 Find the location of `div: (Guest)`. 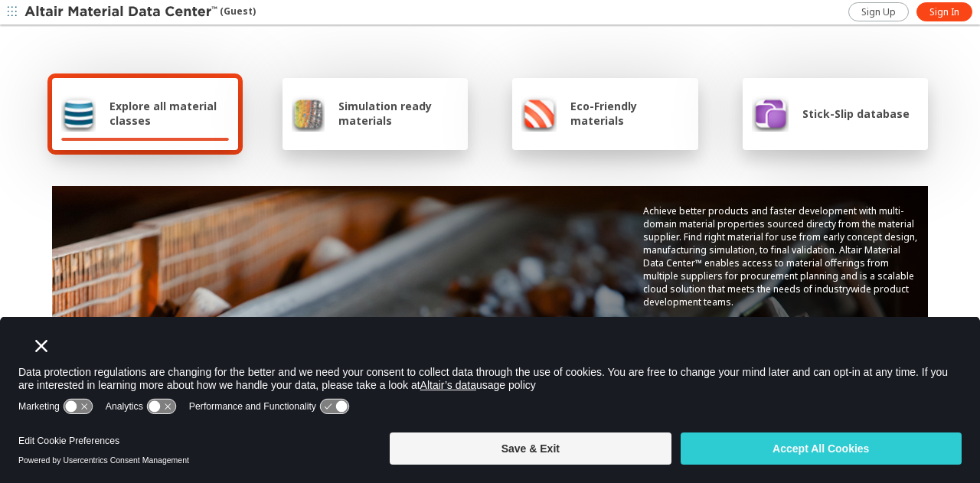

div: (Guest) is located at coordinates (141, 12).